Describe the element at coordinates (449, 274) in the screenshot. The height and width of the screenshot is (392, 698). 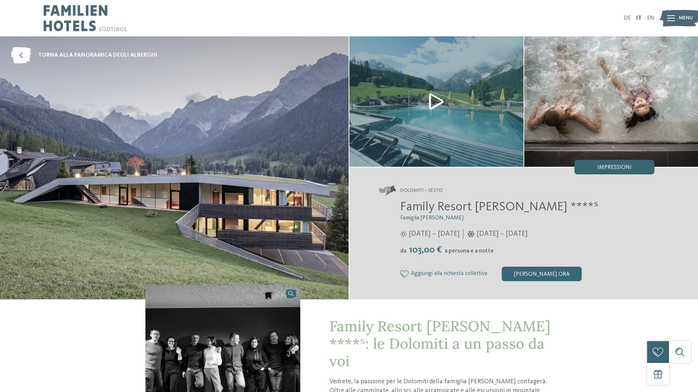
I see `span: Aggiungi alla richiesta collettiva` at that location.